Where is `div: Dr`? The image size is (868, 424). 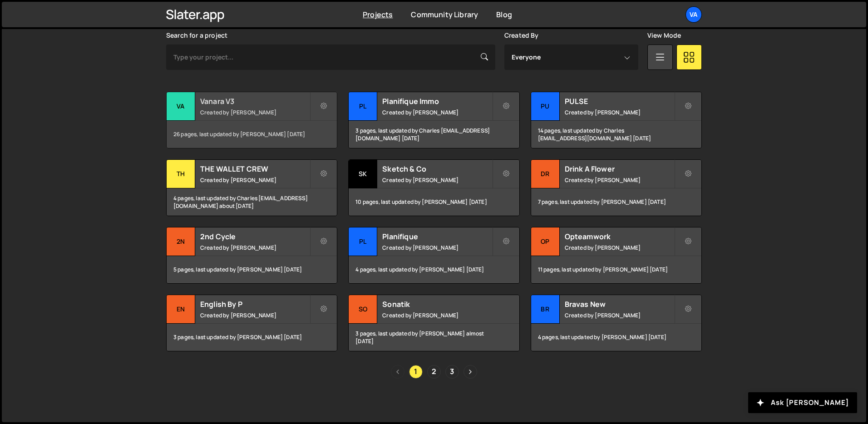
div: Dr is located at coordinates (545, 174).